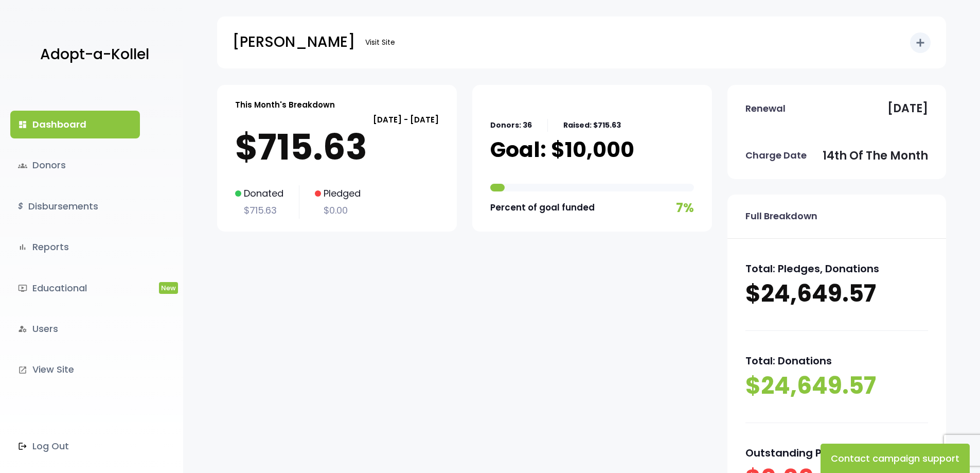 The height and width of the screenshot is (473, 980). What do you see at coordinates (260, 194) in the screenshot?
I see `p: Donated` at bounding box center [260, 194].